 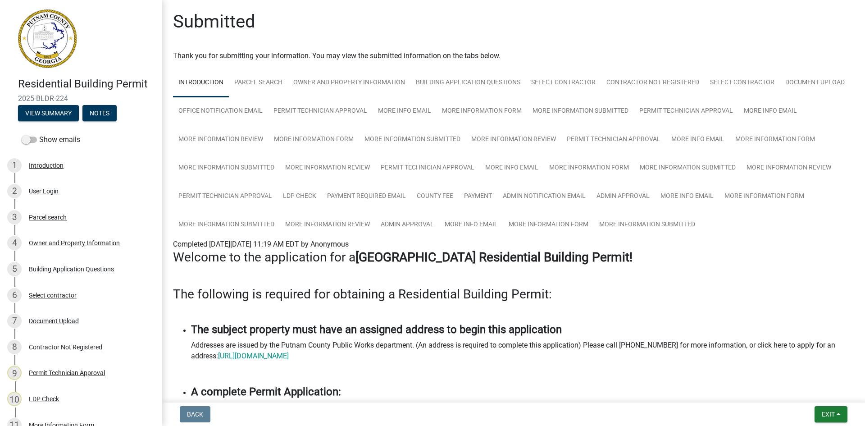 What do you see at coordinates (514, 294) in the screenshot?
I see `h3: The following is required for obtaining a Residential Building Permit:` at bounding box center [514, 294].